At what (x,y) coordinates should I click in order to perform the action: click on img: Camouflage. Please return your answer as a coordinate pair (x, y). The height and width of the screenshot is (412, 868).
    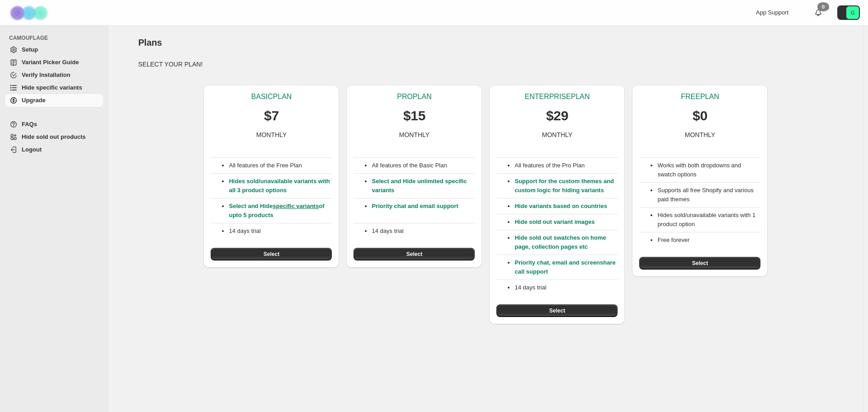
    Looking at the image, I should click on (30, 13).